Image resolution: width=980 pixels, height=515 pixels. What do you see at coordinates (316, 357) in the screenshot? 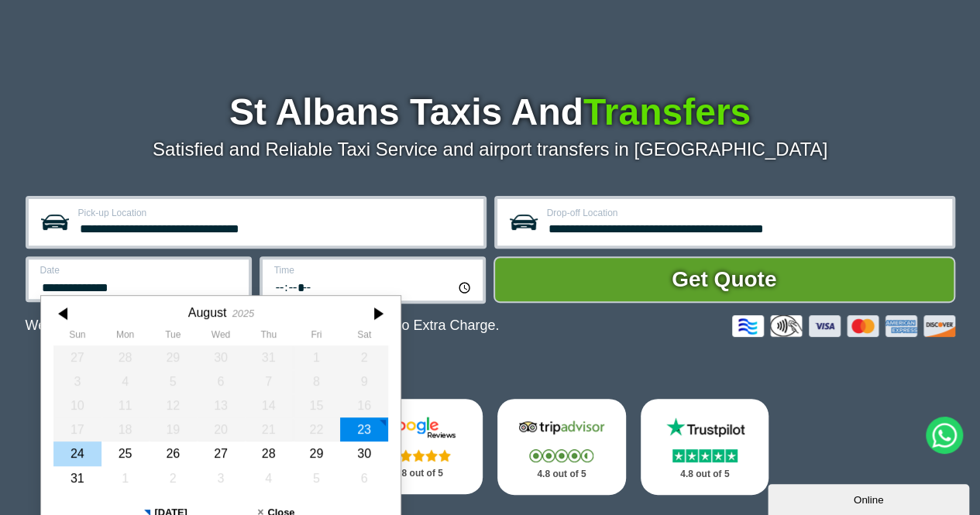
I see `div: 01 August 2025` at bounding box center [316, 357].